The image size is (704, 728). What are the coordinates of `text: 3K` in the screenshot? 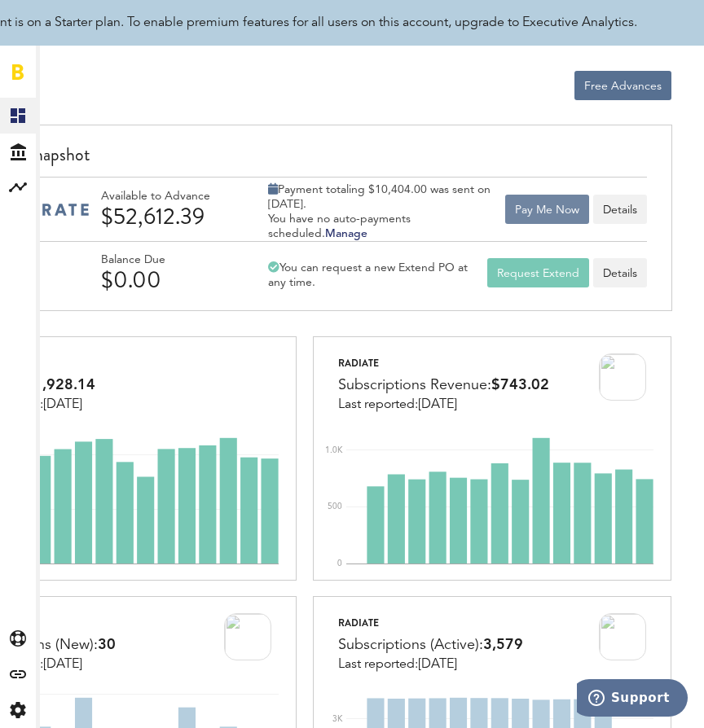 It's located at (337, 718).